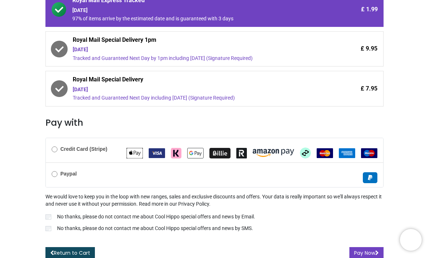 The image size is (429, 258). Describe the element at coordinates (347, 153) in the screenshot. I see `span: American Express` at that location.